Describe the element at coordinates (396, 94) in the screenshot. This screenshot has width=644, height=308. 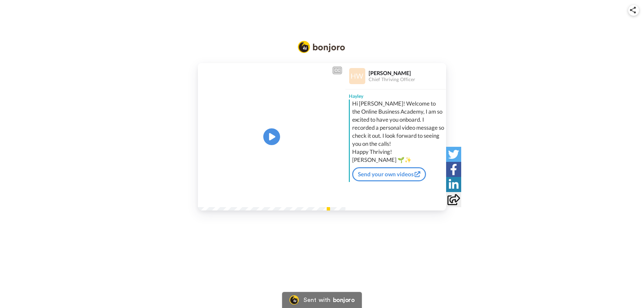
I see `div: Hayley` at that location.